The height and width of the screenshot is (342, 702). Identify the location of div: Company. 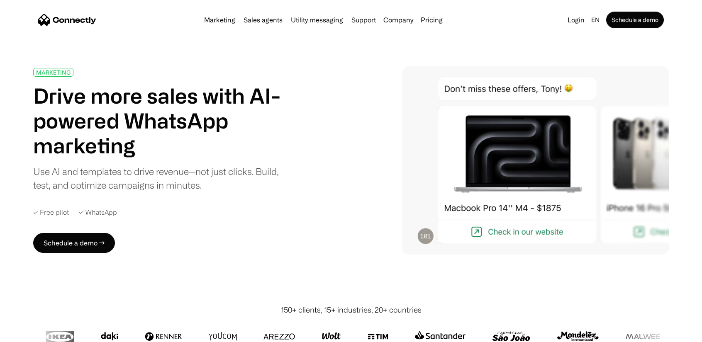
(398, 20).